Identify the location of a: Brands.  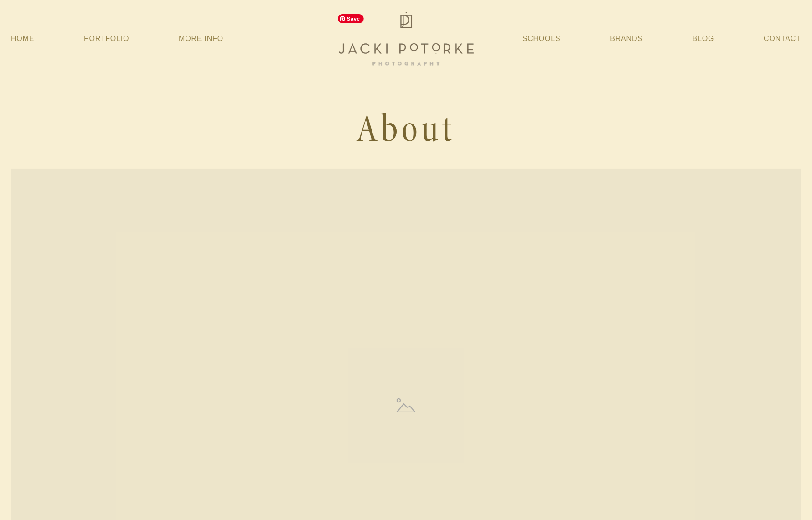
(626, 39).